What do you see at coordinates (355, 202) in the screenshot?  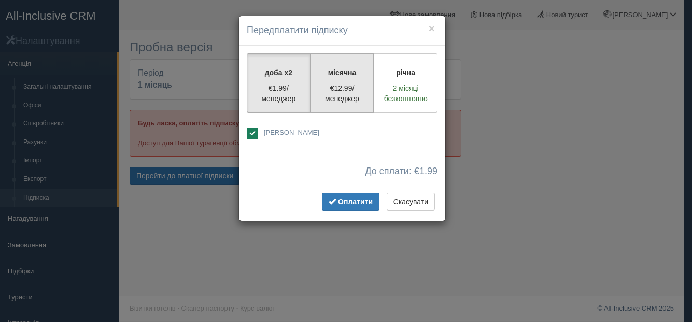 I see `span: Оплатити` at bounding box center [355, 202].